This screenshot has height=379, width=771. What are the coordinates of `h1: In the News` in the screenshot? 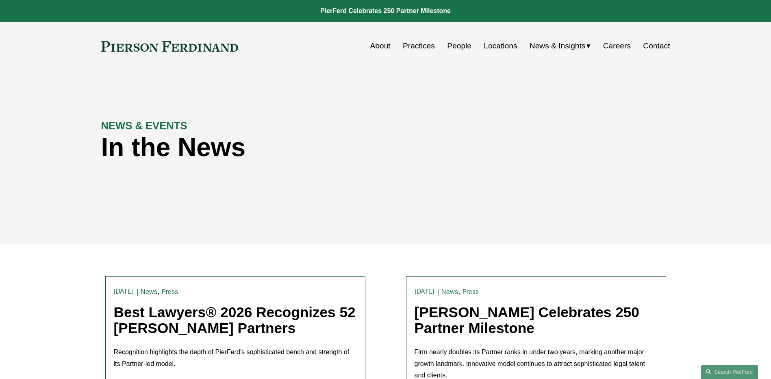 It's located at (315, 147).